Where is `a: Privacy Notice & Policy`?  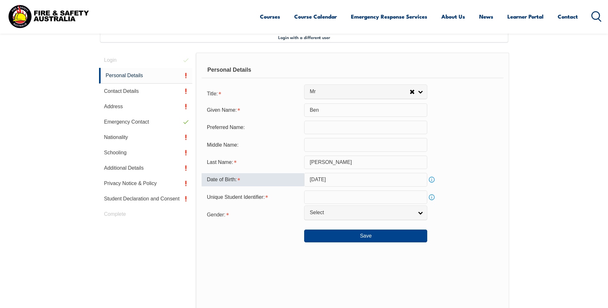
a: Privacy Notice & Policy is located at coordinates (146, 184).